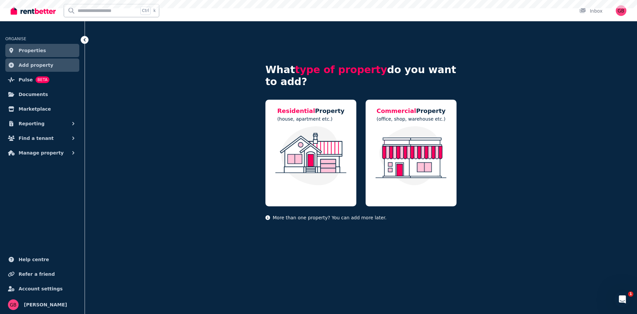  I want to click on p: (house, apartment etc.), so click(311, 119).